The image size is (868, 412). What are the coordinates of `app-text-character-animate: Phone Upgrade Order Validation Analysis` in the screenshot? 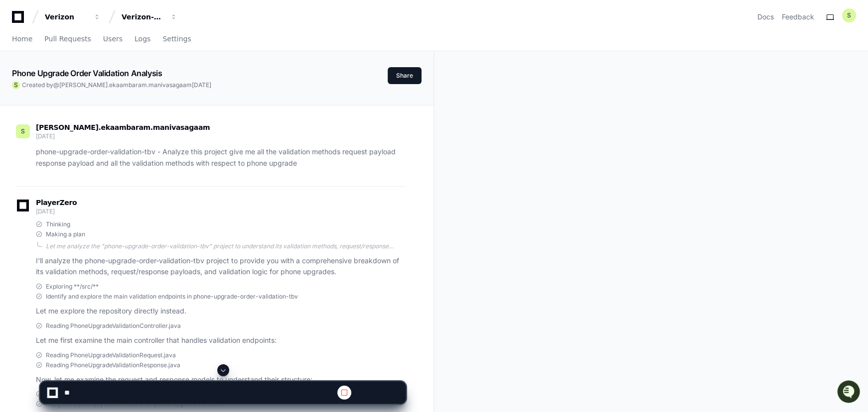 It's located at (87, 73).